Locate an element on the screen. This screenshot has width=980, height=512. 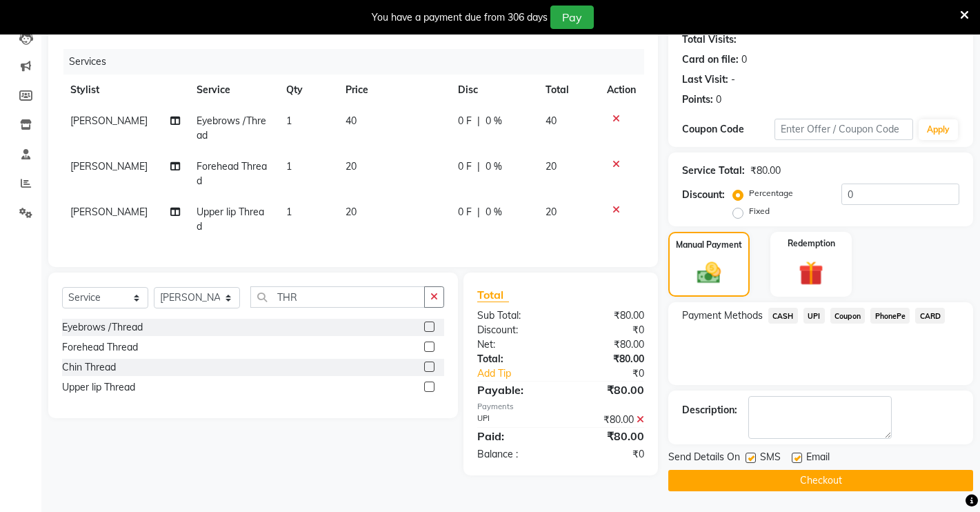
button: Checkout is located at coordinates (821, 480).